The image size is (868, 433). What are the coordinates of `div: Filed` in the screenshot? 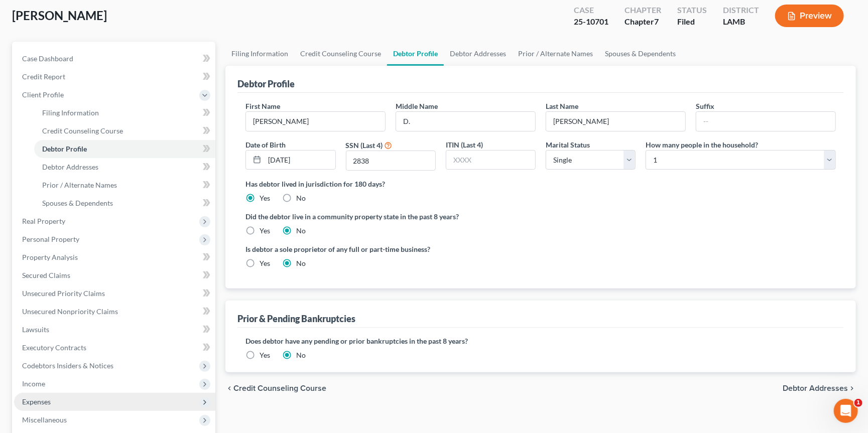 It's located at (691, 21).